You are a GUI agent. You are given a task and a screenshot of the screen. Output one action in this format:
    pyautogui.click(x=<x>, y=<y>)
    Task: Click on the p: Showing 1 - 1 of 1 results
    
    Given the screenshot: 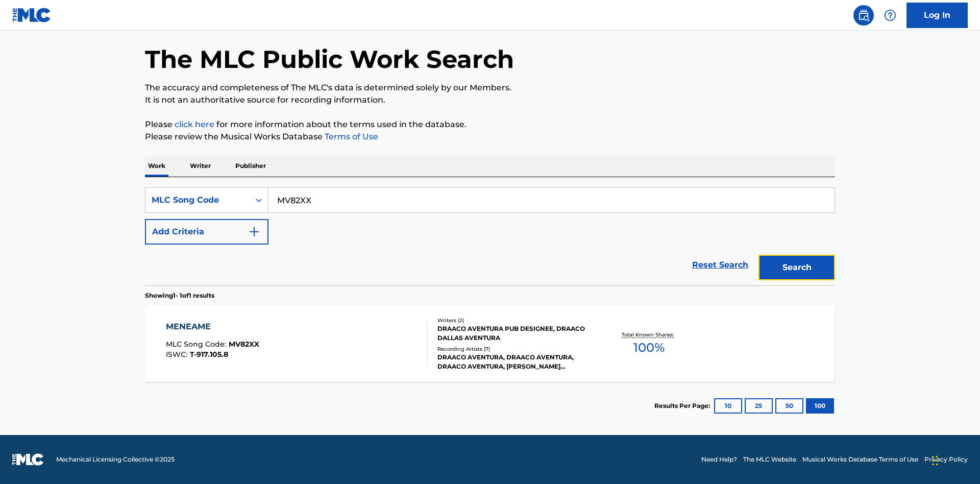 What is the action you would take?
    pyautogui.click(x=180, y=296)
    